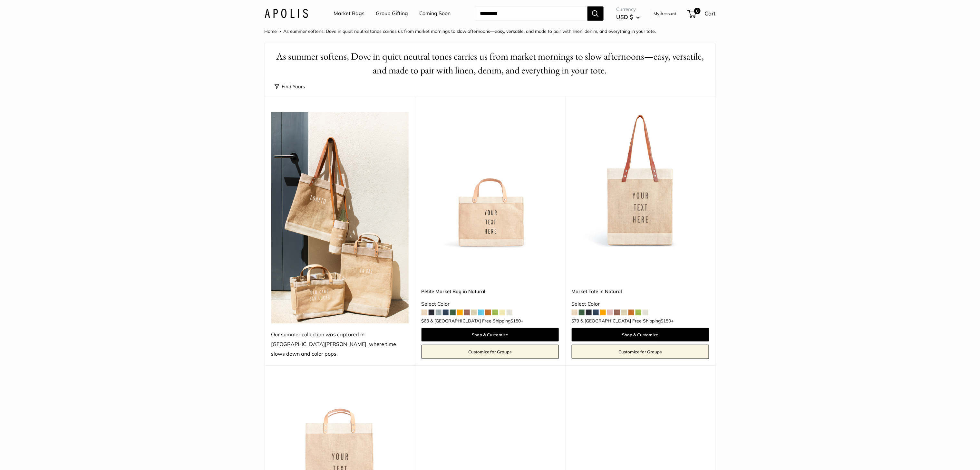  I want to click on img: description_Make it yours with custom printed text., so click(641, 181).